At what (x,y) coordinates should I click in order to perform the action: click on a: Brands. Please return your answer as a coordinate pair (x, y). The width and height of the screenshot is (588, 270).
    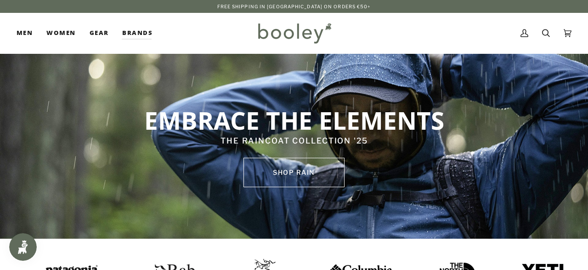
    Looking at the image, I should click on (137, 33).